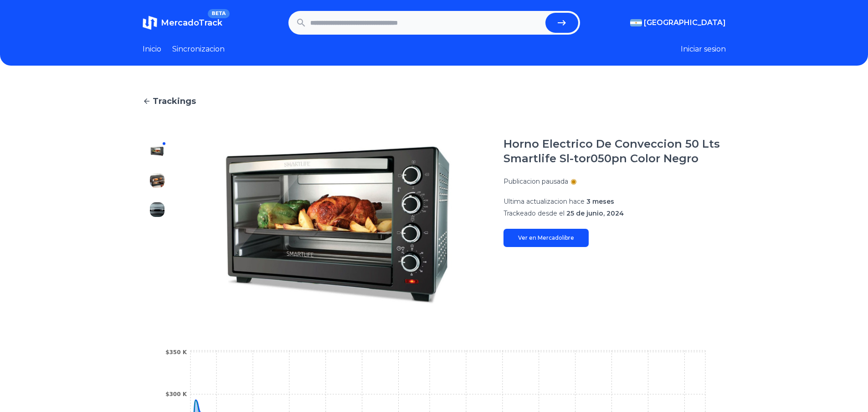 The height and width of the screenshot is (412, 868). Describe the element at coordinates (536, 181) in the screenshot. I see `p: Publicacion pausada` at that location.